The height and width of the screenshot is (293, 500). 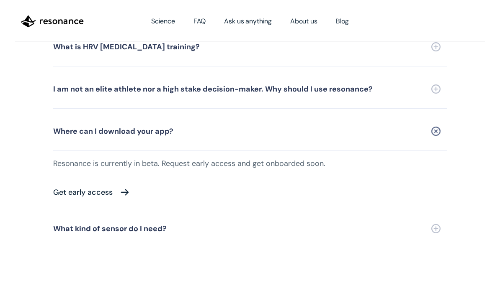 I want to click on a: Blog, so click(x=342, y=21).